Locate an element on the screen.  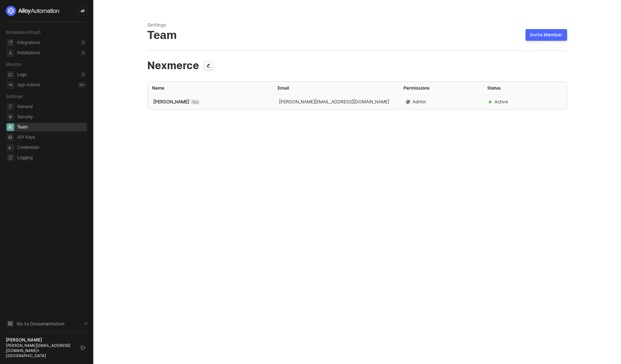
span: Nexmerce is located at coordinates (173, 66).